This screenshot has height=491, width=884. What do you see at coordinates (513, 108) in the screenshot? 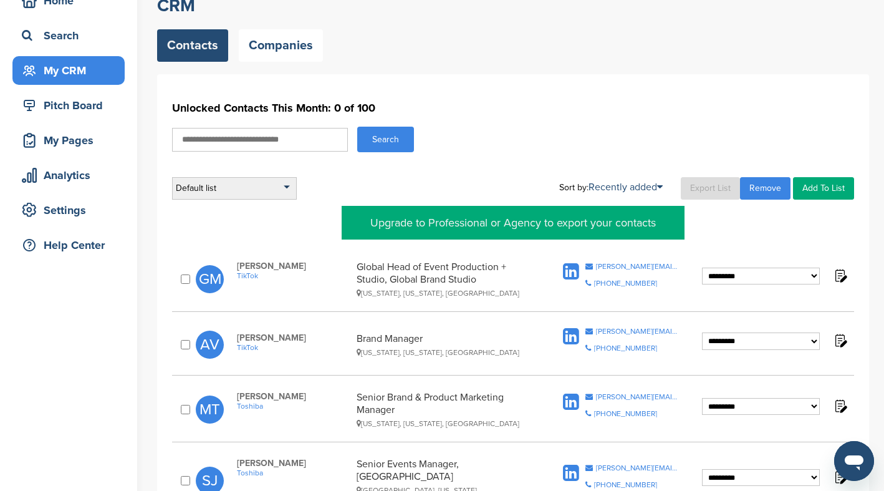
I see `h1: Unlocked Contacts This Month: 0 of 100` at bounding box center [513, 108].